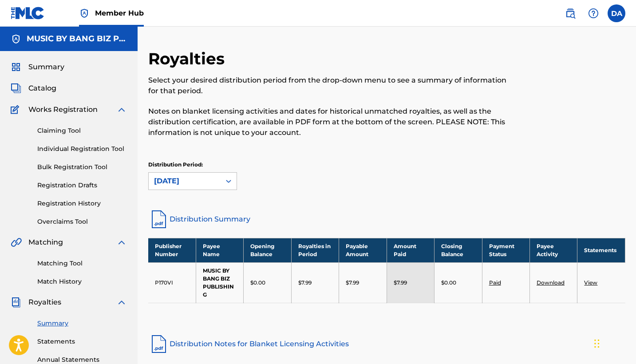 Image resolution: width=636 pixels, height=364 pixels. Describe the element at coordinates (82, 167) in the screenshot. I see `a: Bulk Registration Tool` at that location.